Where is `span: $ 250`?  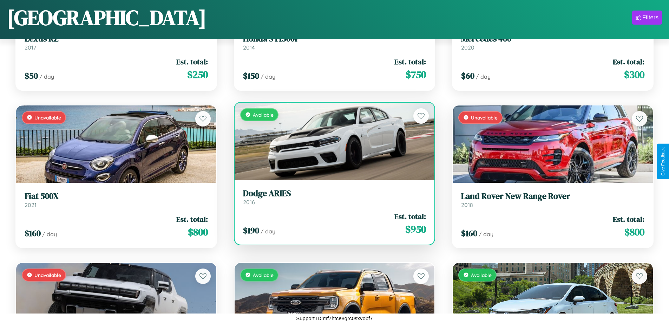 span: $ 250 is located at coordinates (197, 74).